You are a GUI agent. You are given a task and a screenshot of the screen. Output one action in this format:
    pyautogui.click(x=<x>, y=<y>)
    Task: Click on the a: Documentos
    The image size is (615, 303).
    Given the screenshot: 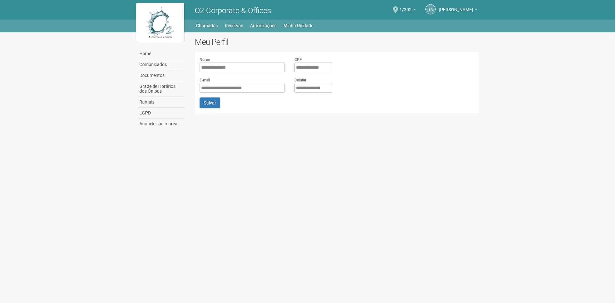 What is the action you would take?
    pyautogui.click(x=162, y=76)
    